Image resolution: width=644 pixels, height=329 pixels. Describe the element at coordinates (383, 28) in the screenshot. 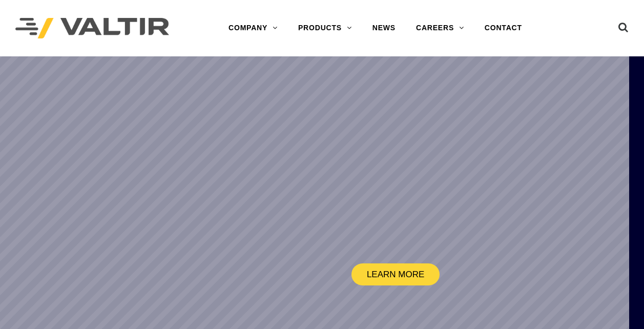

I see `a: NEWS` at that location.